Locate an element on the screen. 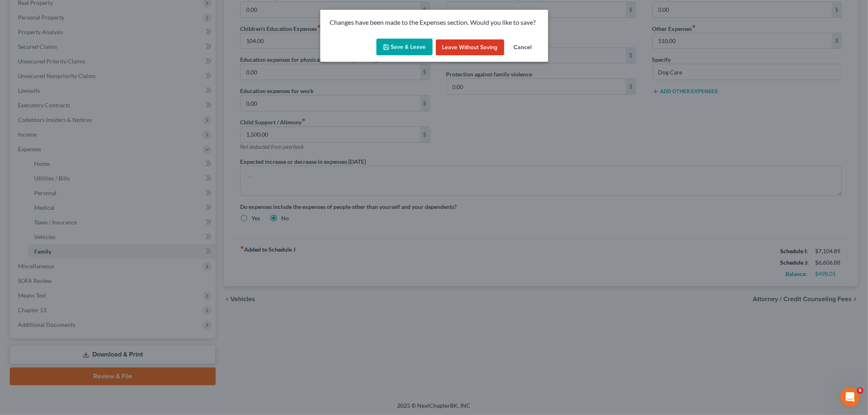 The image size is (868, 415). button: Leave without Saving is located at coordinates (470, 47).